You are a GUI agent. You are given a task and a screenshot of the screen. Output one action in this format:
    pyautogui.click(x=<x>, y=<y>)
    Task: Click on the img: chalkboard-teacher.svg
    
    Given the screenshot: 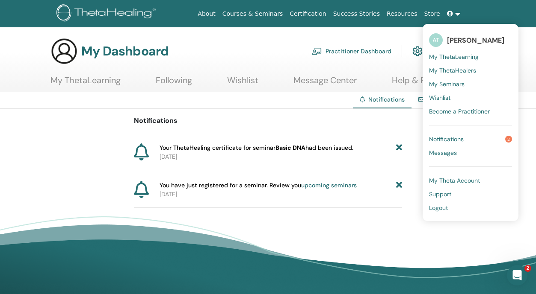 What is the action you would take?
    pyautogui.click(x=317, y=51)
    